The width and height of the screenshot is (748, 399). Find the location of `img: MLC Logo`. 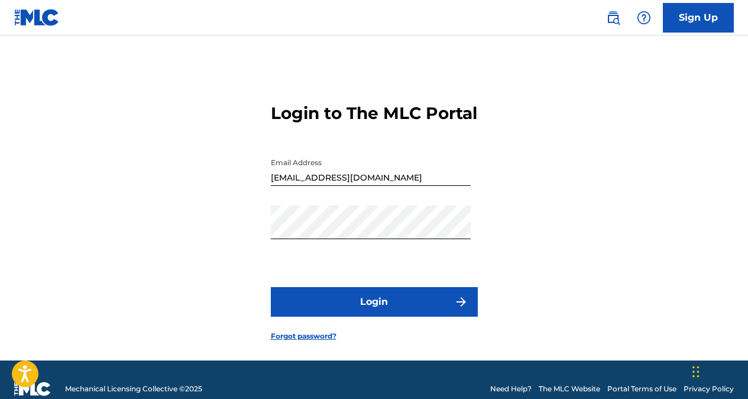

img: MLC Logo is located at coordinates (37, 17).